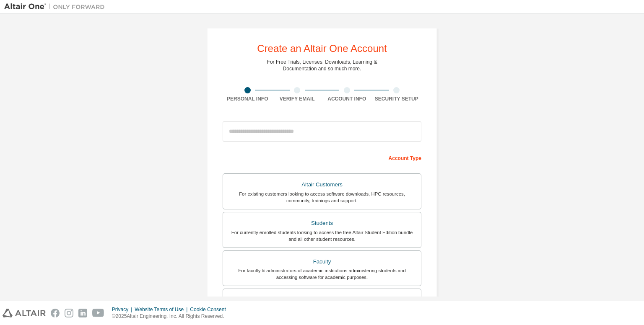 This screenshot has height=325, width=644. Describe the element at coordinates (322, 49) in the screenshot. I see `div: Create an Altair One Account` at that location.